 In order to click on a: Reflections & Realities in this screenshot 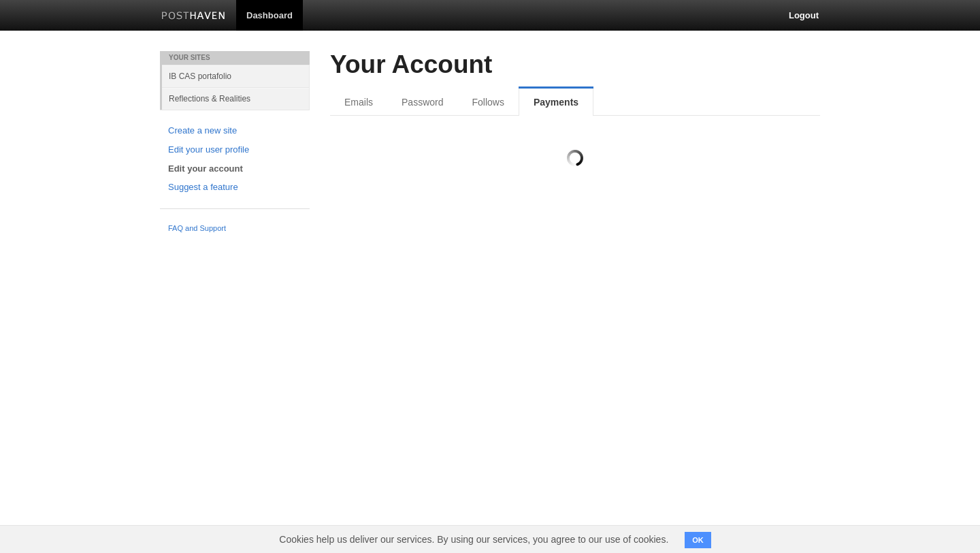, I will do `click(235, 98)`.